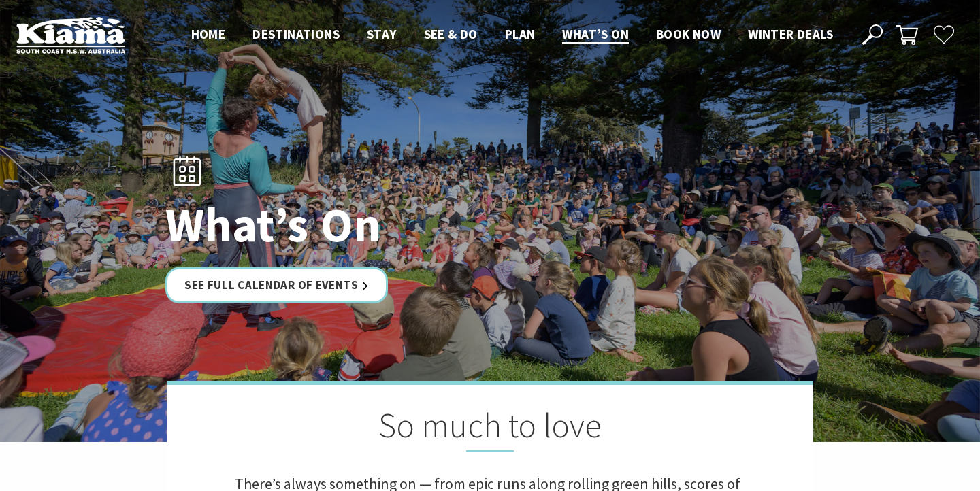  I want to click on span: Plan, so click(520, 34).